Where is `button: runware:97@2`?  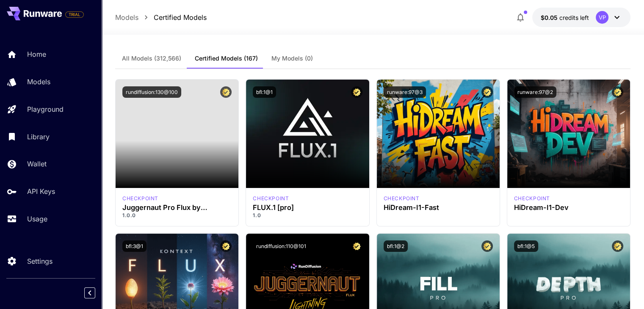 button: runware:97@2 is located at coordinates (535, 92).